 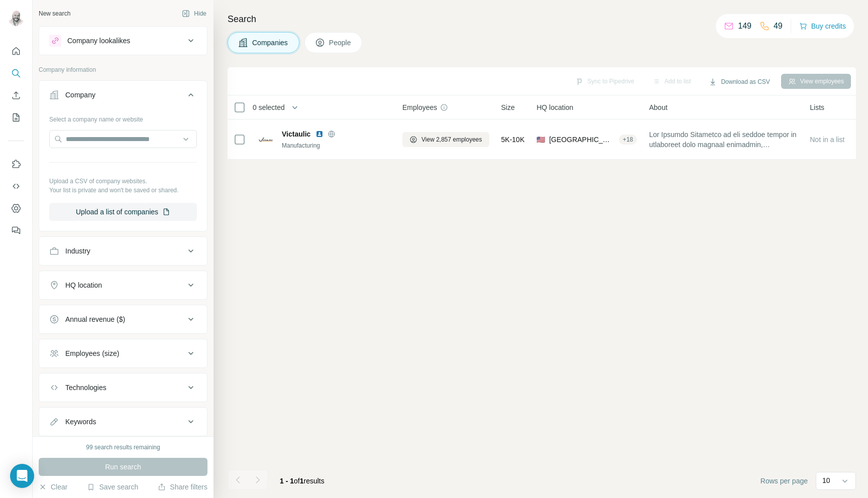 What do you see at coordinates (817, 108) in the screenshot?
I see `span: Lists` at bounding box center [817, 108].